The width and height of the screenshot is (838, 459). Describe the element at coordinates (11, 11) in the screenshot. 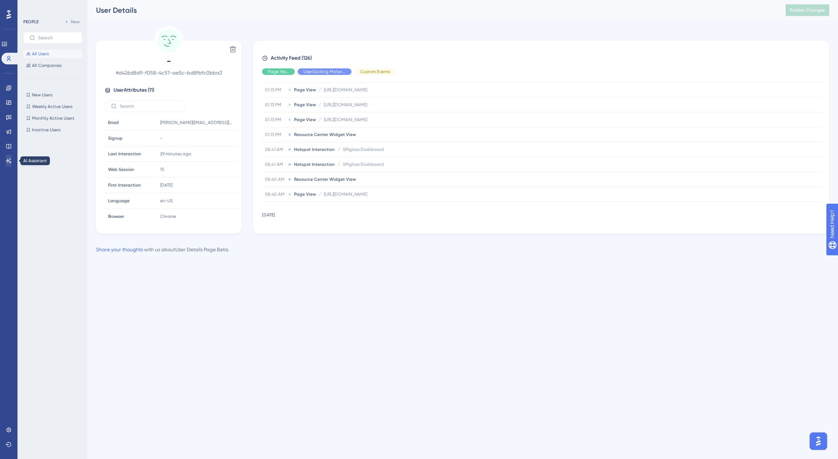

I see `button: Open AI Assistant Launcher` at that location.